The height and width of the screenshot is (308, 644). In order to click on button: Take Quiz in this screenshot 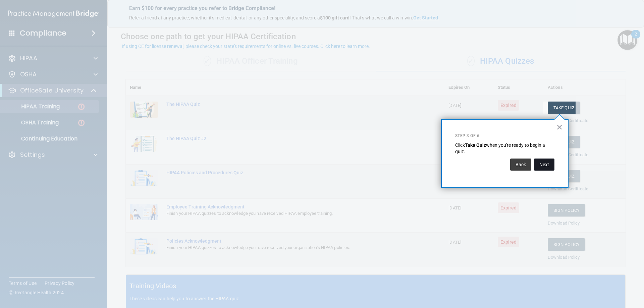, I will do `click(563, 107)`.